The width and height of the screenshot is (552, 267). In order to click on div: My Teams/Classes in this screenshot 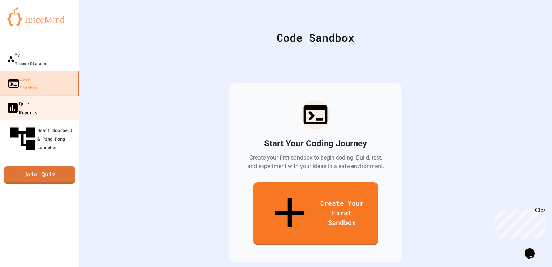, I will do `click(27, 59)`.